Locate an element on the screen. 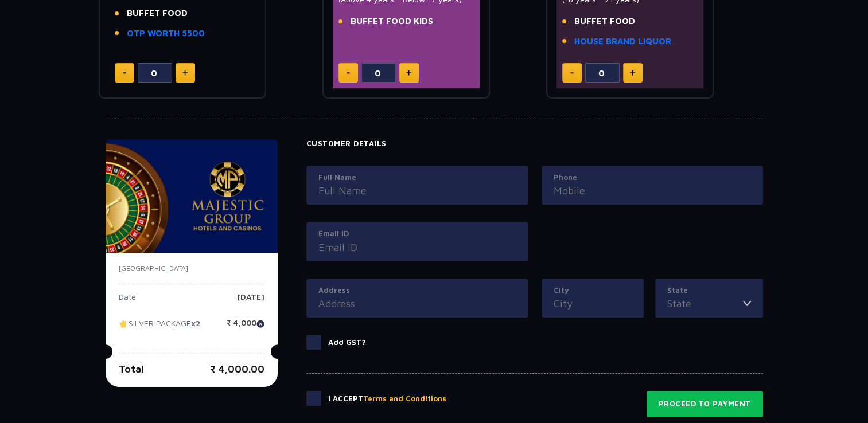 This screenshot has width=868, height=423. strong: x2 is located at coordinates (196, 323).